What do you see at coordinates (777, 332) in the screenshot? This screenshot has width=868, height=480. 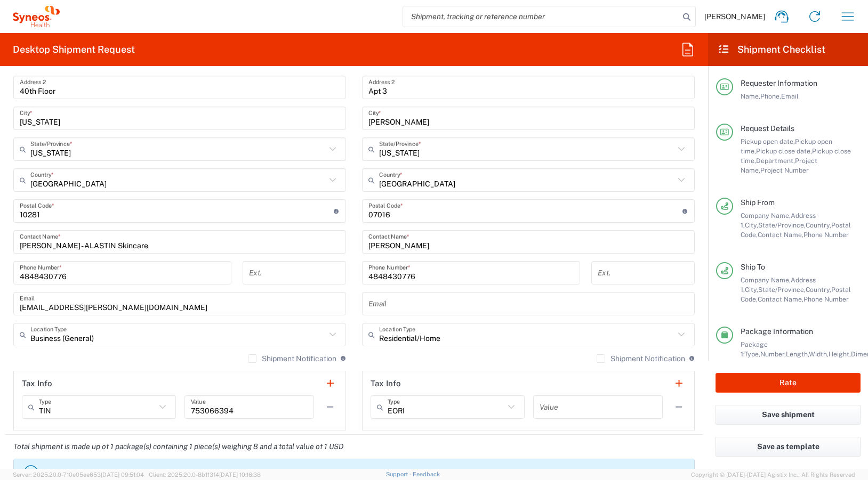 I see `span: Package Information` at bounding box center [777, 332].